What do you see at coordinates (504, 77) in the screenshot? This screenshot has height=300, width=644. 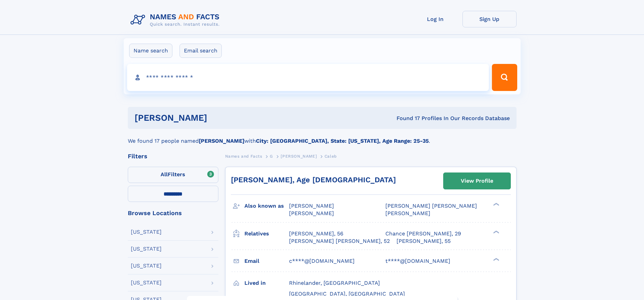 I see `button: Search Button` at bounding box center [504, 77].